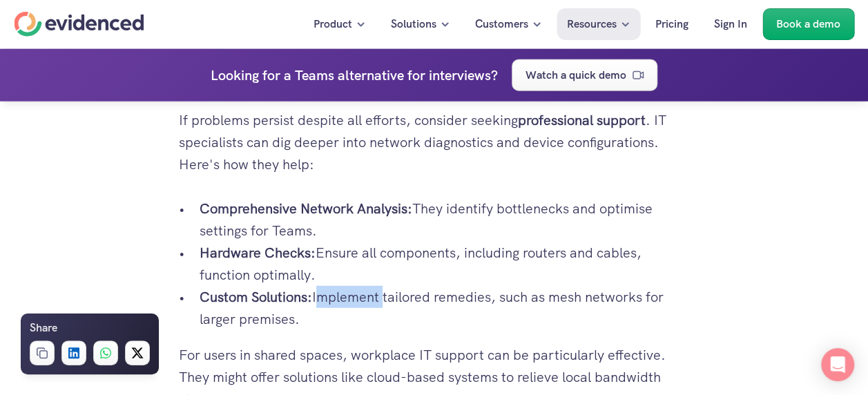 The image size is (868, 395). I want to click on h6: Share, so click(43, 329).